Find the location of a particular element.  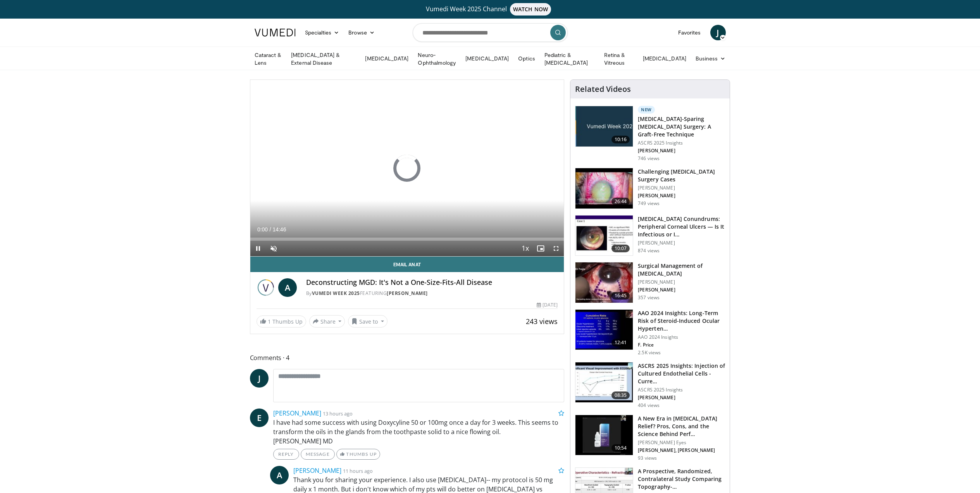

p: 357 views is located at coordinates (649, 297).